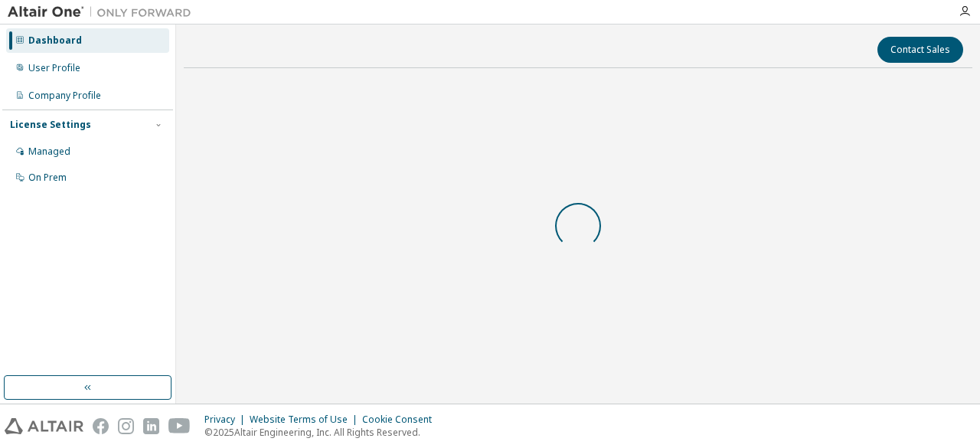 This screenshot has height=448, width=980. What do you see at coordinates (322, 432) in the screenshot?
I see `p: © 2025 Altair Engineering, Inc. All Rights Reserved.` at bounding box center [322, 432].